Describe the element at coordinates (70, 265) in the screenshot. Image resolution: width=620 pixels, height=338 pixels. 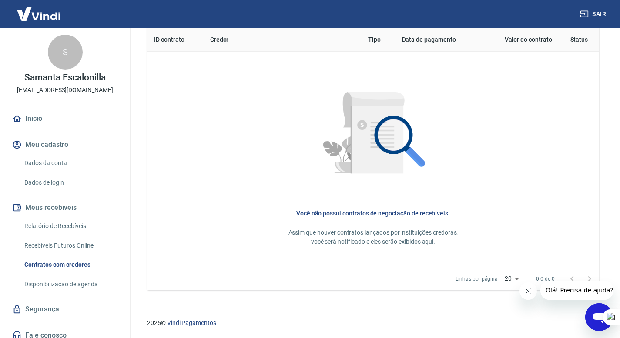
I see `a: Contratos com credores` at that location.